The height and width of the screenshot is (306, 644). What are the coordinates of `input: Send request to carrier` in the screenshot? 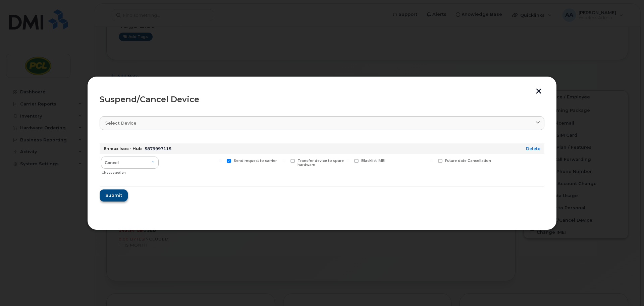 It's located at (220, 161).